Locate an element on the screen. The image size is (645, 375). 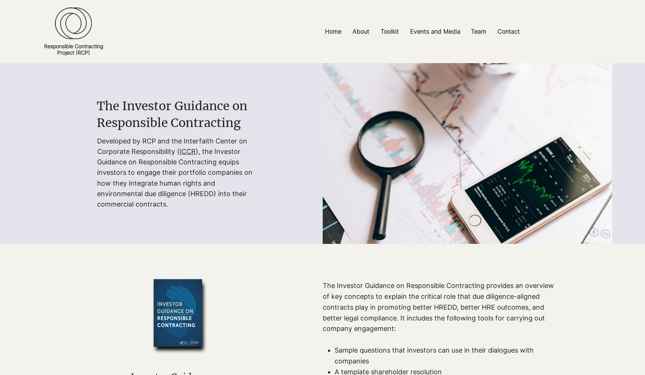
p: Toolkit is located at coordinates (390, 31).